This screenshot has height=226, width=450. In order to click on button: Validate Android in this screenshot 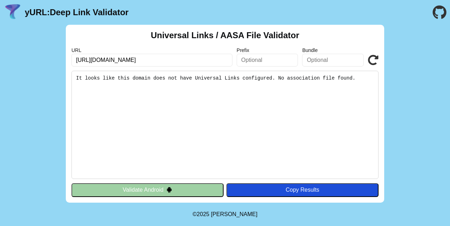, I will do `click(148, 190)`.